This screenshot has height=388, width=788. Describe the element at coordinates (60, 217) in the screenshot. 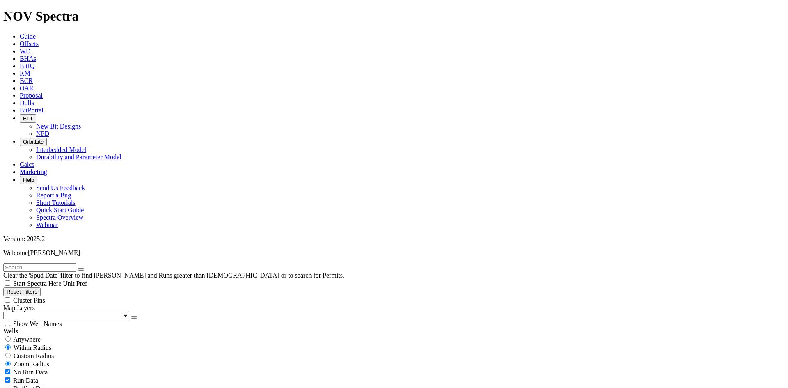

I see `a: Spectra Overview` at that location.